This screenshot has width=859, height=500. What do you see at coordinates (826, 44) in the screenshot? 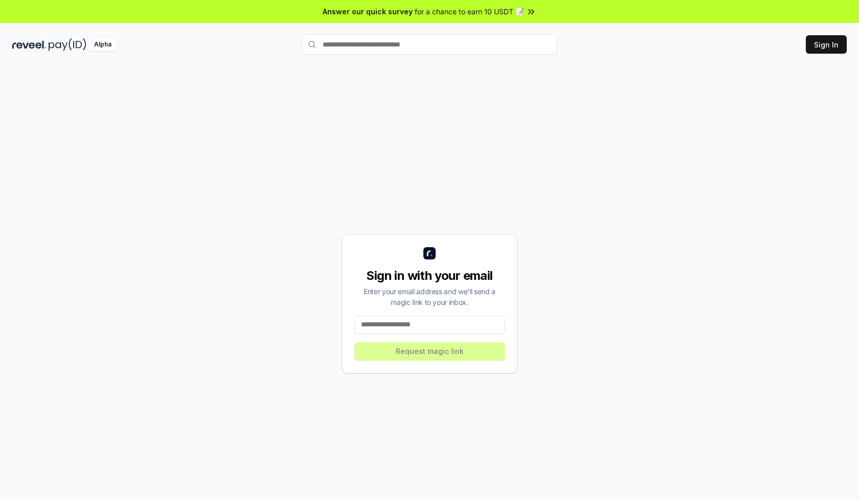
I see `button: Sign In` at bounding box center [826, 44].